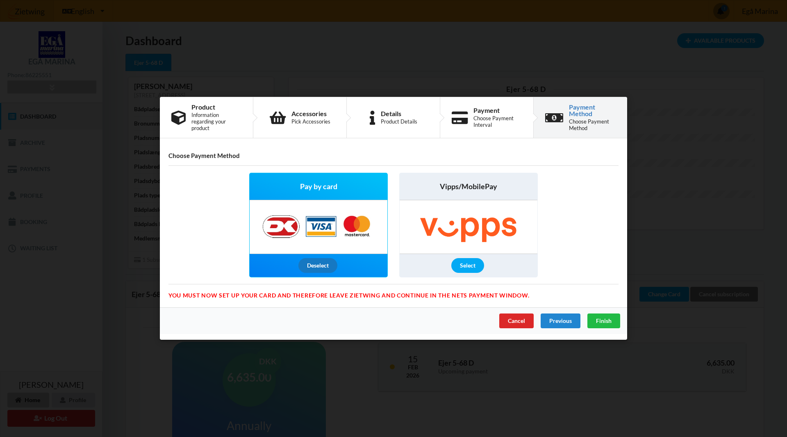  I want to click on div: Payment Method, so click(593, 110).